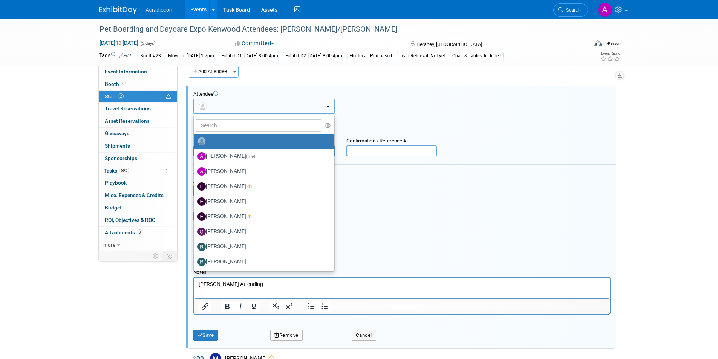  Describe the element at coordinates (169, 97) in the screenshot. I see `span: Potential Scheduling Conflict -- at least one attendee is tagged in another overlapping event.` at that location.